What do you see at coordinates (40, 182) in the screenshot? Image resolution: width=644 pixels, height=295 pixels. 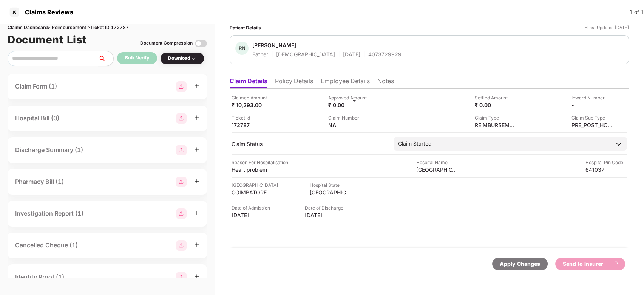 I see `div: Pharmacy Bill (1)` at bounding box center [40, 182].